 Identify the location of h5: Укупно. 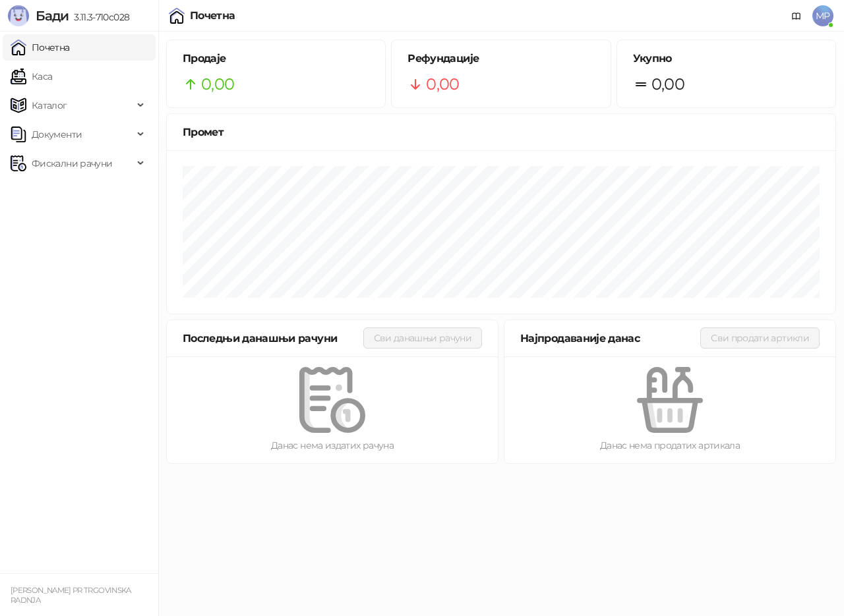
(726, 59).